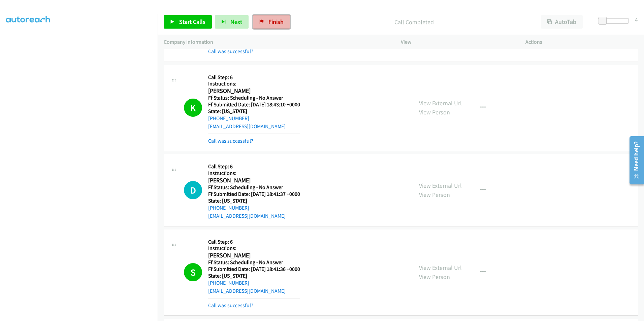 The width and height of the screenshot is (644, 321). I want to click on span: Next, so click(236, 21).